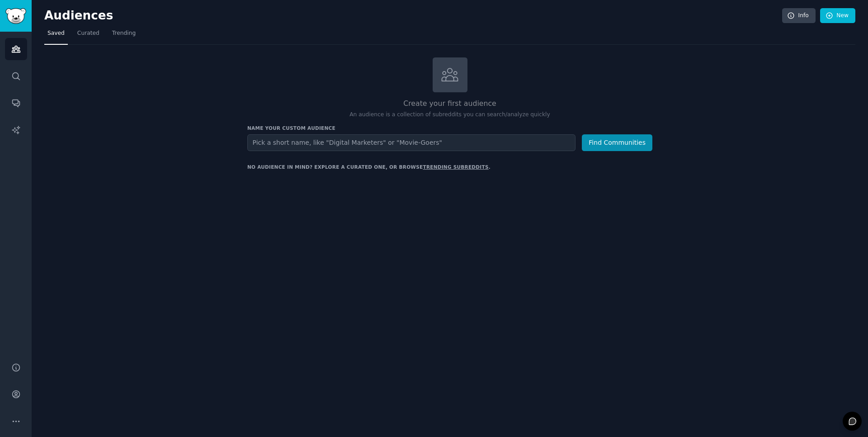 The height and width of the screenshot is (437, 868). Describe the element at coordinates (16, 16) in the screenshot. I see `img: GummySearch logo` at that location.